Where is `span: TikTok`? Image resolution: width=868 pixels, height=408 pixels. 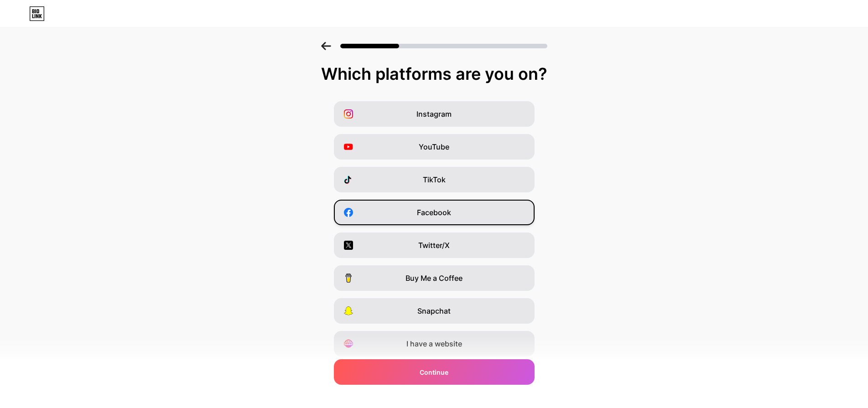
span: TikTok is located at coordinates (434, 179).